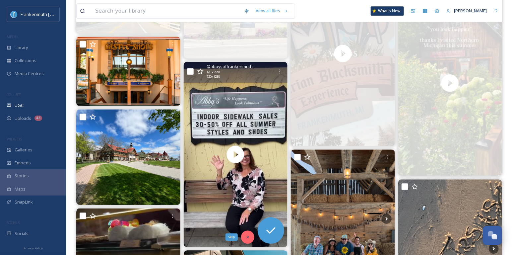  Describe the element at coordinates (24, 150) in the screenshot. I see `span: Galleries` at that location.